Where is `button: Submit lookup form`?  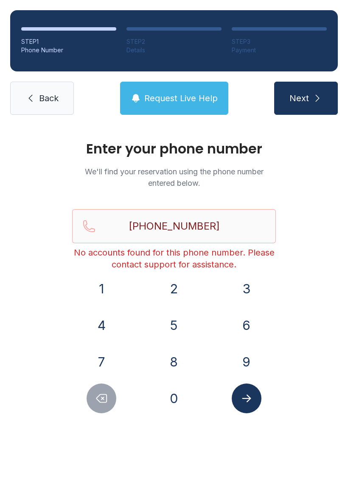 button: Submit lookup form is located at coordinates (247, 398).